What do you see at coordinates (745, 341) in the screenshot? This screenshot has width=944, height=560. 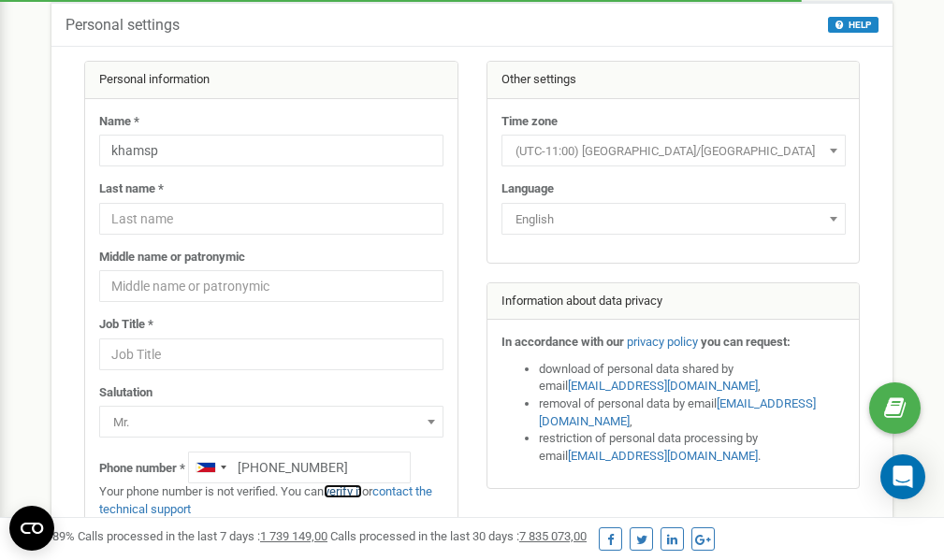 I see `strong: you can request:` at bounding box center [745, 341].